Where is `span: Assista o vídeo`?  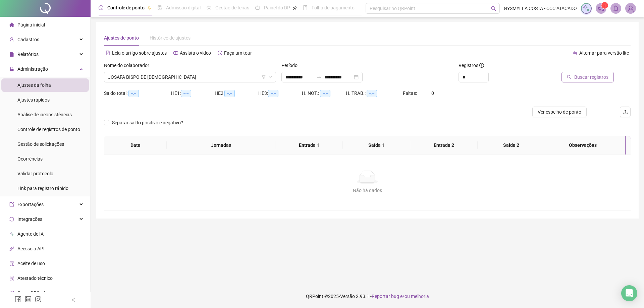 span: Assista o vídeo is located at coordinates (195, 53).